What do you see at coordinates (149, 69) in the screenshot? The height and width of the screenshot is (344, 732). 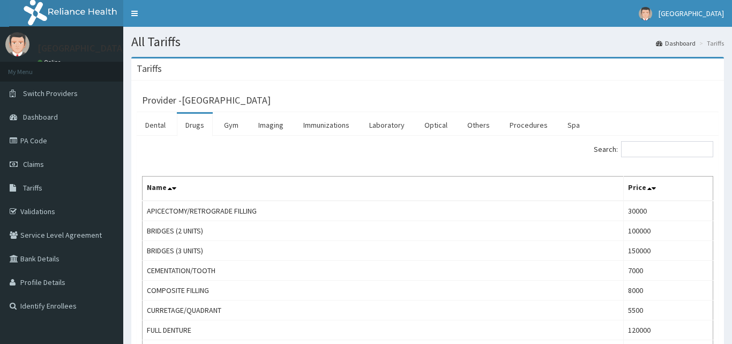 I see `h3: Tariffs` at bounding box center [149, 69].